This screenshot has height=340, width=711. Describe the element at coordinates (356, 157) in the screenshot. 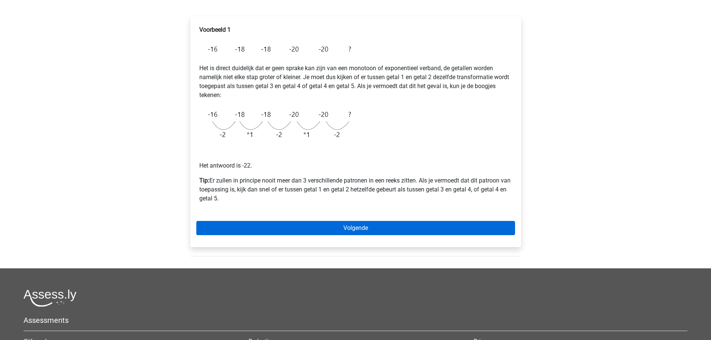

I see `p: Het antwoord is -22.` at that location.